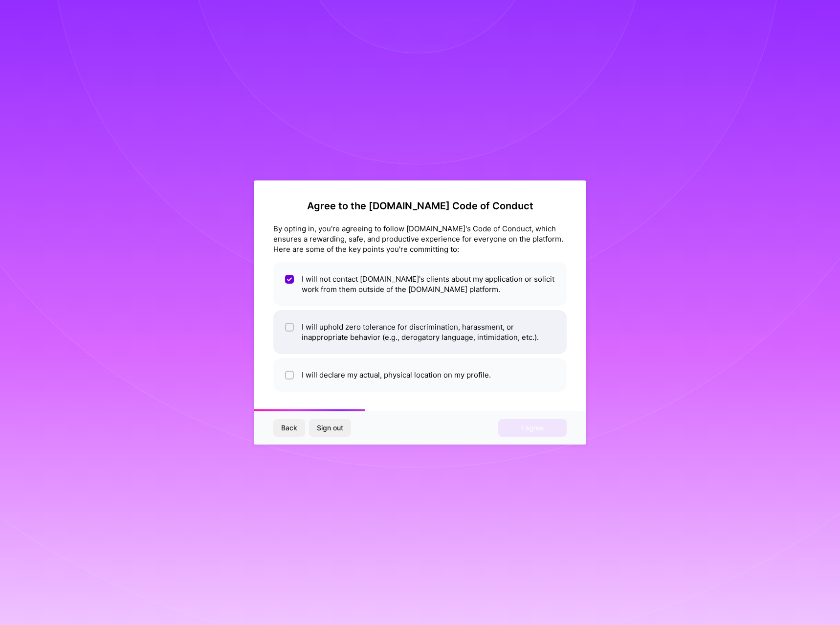 Image resolution: width=840 pixels, height=625 pixels. I want to click on li: I will uphold zero tolerance for discrimination, harassment, or inappropriate behavior (e.g., der..., so click(420, 332).